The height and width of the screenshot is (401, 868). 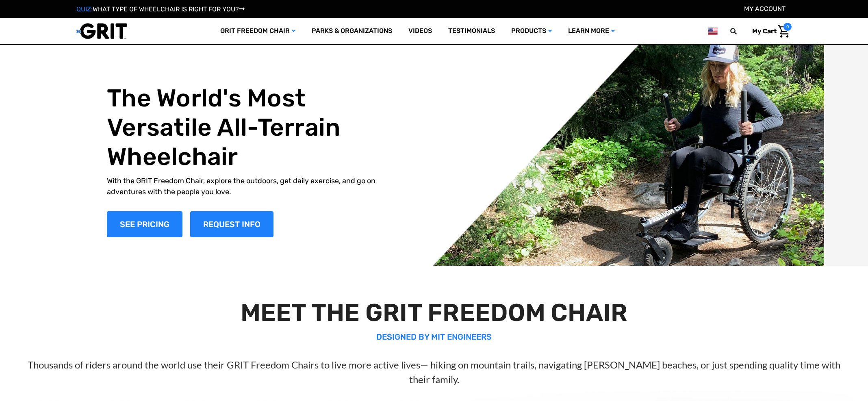 I want to click on p: DESIGNED BY MIT ENGINEERS, so click(x=433, y=336).